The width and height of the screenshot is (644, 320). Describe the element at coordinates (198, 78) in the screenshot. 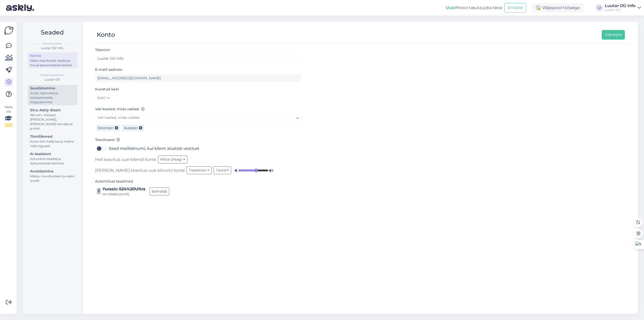

I see `input: Sisesta e-maili aadress` at that location.